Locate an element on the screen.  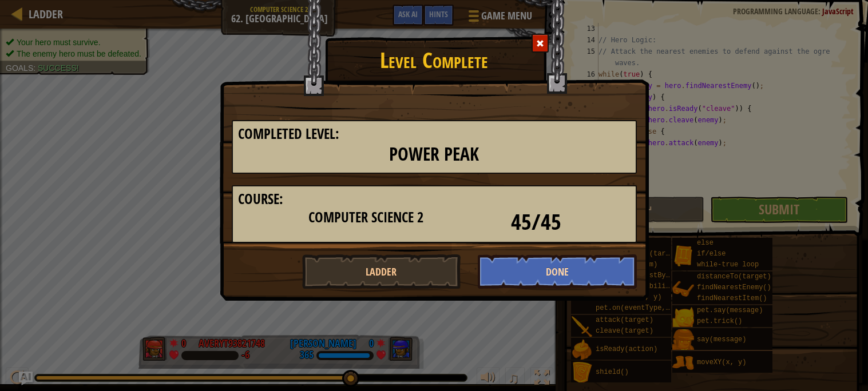
button: Ladder is located at coordinates (382, 272).